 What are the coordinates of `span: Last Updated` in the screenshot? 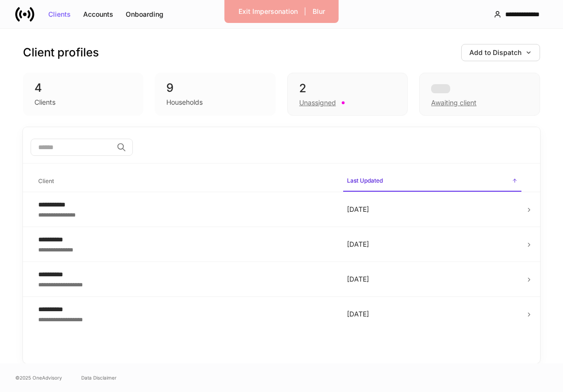 It's located at (432, 181).